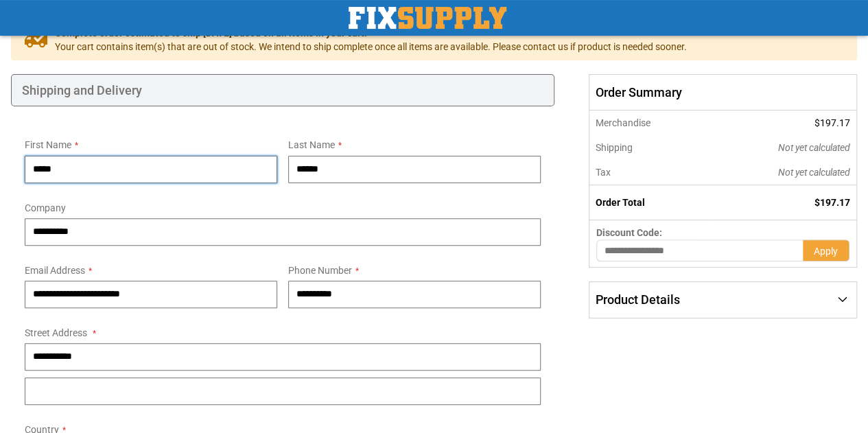  What do you see at coordinates (45, 208) in the screenshot?
I see `span: Company` at bounding box center [45, 208].